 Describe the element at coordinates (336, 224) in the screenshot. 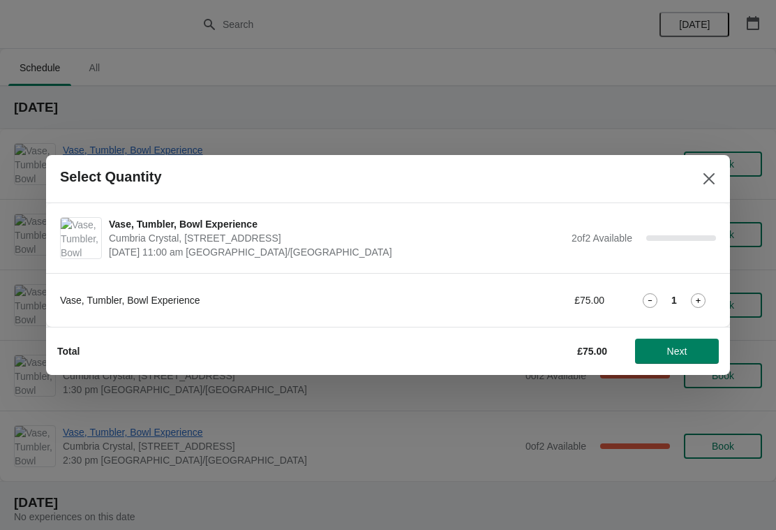

I see `span: Vase, Tumbler, Bowl Experience` at that location.